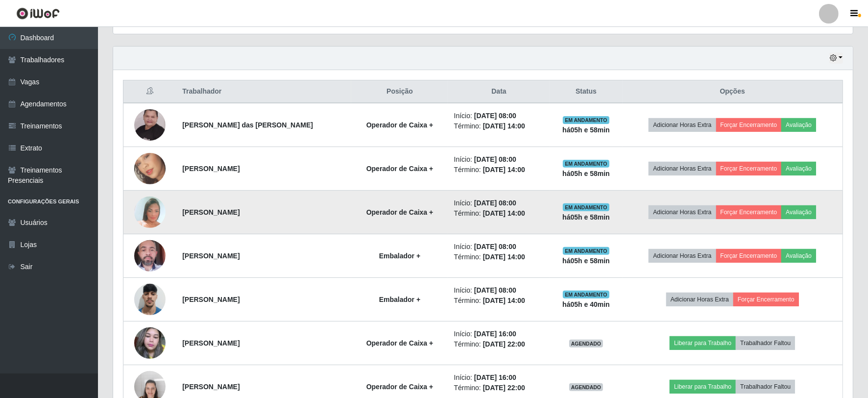 The image size is (868, 398). What do you see at coordinates (150, 343) in the screenshot?
I see `img: 1634907805222.jpeg` at bounding box center [150, 343].